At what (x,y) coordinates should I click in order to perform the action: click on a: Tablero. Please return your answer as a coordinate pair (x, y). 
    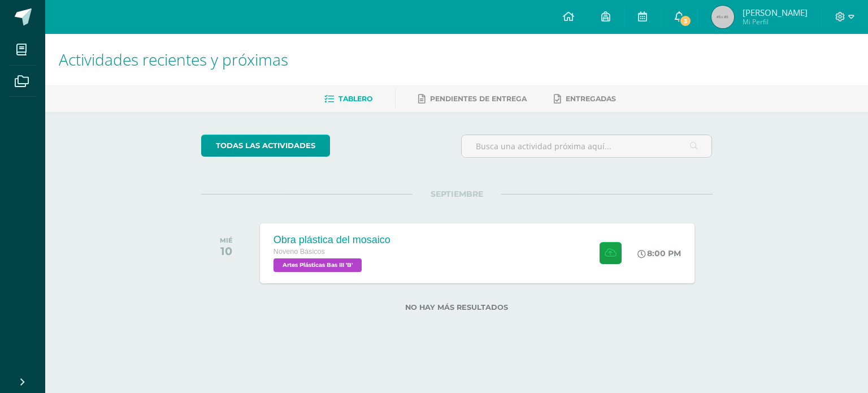
    Looking at the image, I should click on (349, 99).